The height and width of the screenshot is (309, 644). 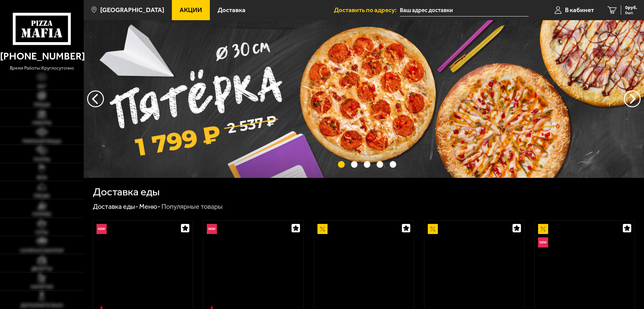 I want to click on span: Пицца, so click(x=42, y=105).